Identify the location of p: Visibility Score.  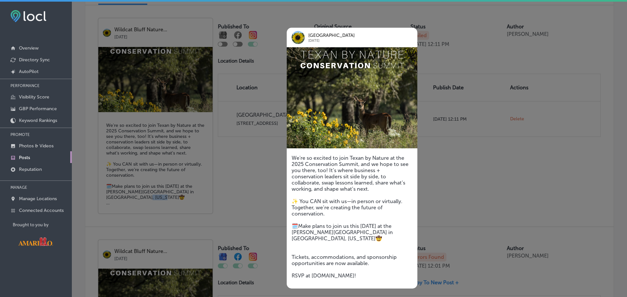
(34, 97).